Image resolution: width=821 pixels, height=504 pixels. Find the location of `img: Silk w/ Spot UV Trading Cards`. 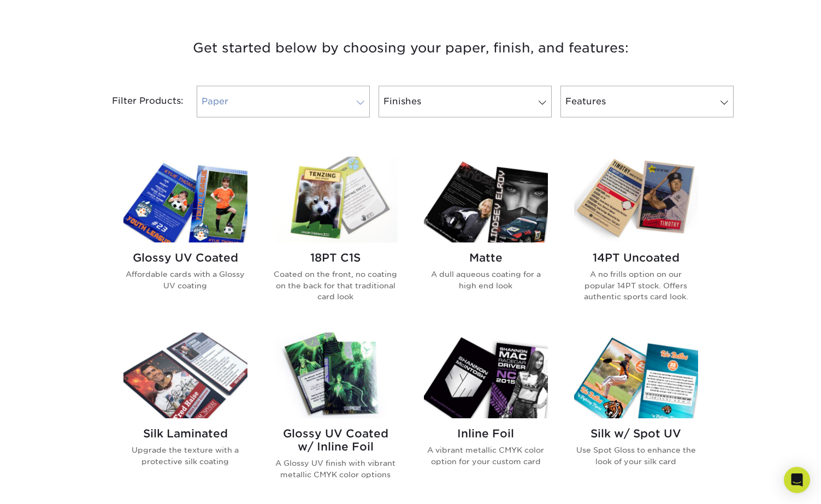

img: Silk w/ Spot UV Trading Cards is located at coordinates (636, 375).